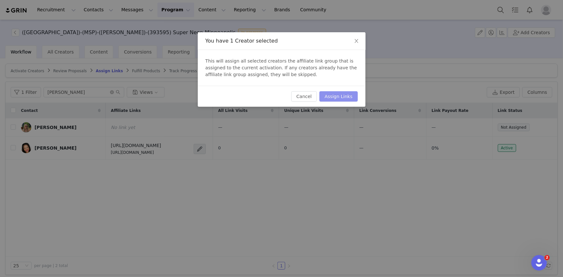 The height and width of the screenshot is (277, 563). I want to click on span: 2, so click(547, 258).